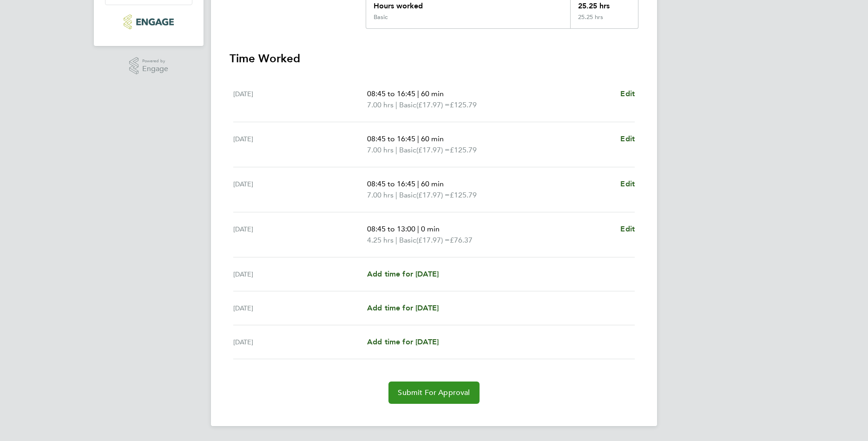 This screenshot has width=868, height=441. Describe the element at coordinates (434, 393) in the screenshot. I see `button: Submit For Approval` at that location.